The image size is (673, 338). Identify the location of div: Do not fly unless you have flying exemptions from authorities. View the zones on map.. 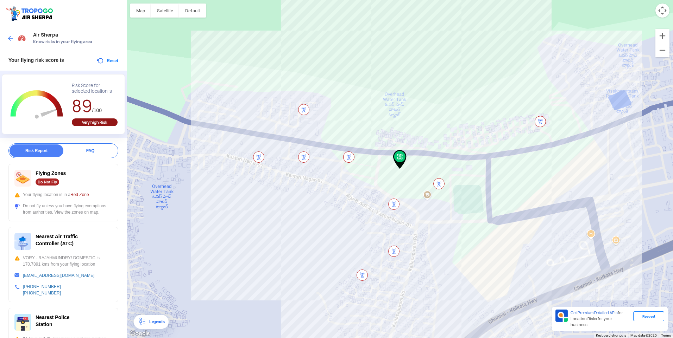
(63, 209).